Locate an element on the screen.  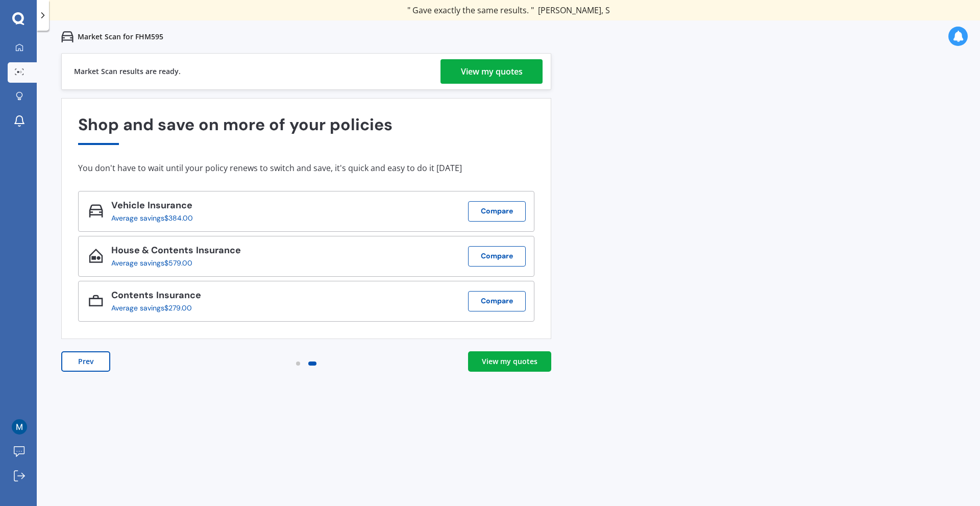
div: Vehicle is located at coordinates (156, 206).